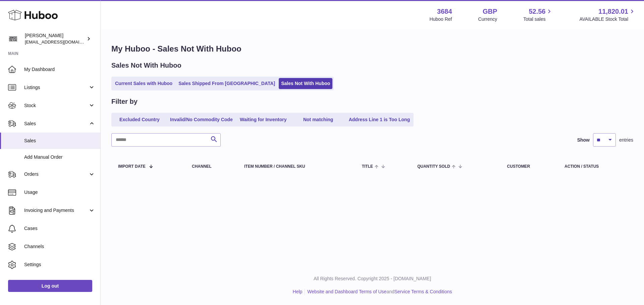  Describe the element at coordinates (538, 19) in the screenshot. I see `span: Total sales` at that location.